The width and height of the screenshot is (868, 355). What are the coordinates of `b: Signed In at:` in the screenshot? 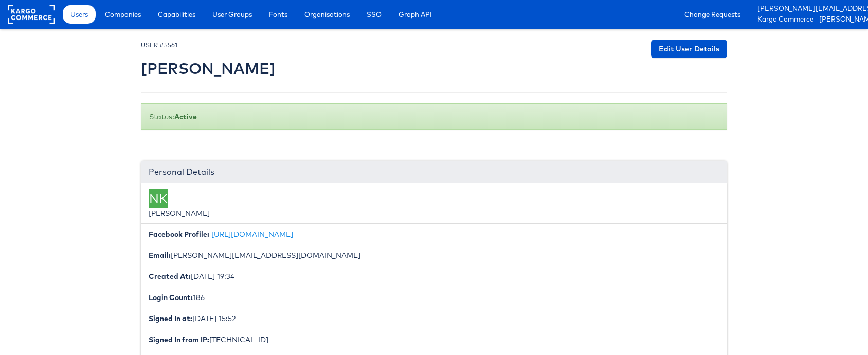 It's located at (170, 319).